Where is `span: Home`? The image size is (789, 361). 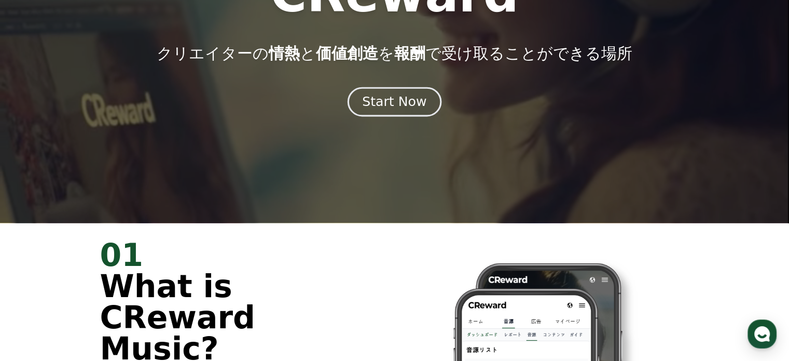
span: Home is located at coordinates (35, 294).